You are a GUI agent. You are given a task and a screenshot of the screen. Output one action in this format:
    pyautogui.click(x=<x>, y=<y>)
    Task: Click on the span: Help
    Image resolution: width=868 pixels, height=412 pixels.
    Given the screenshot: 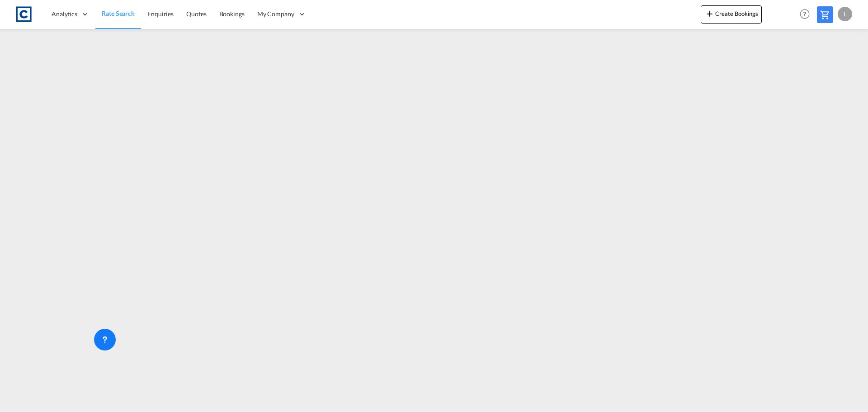 What is the action you would take?
    pyautogui.click(x=805, y=14)
    